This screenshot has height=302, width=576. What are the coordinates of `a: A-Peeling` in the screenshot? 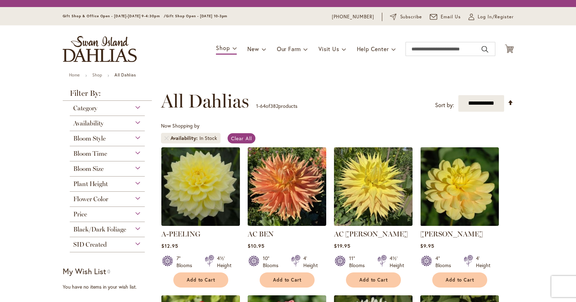 It's located at (200, 224).